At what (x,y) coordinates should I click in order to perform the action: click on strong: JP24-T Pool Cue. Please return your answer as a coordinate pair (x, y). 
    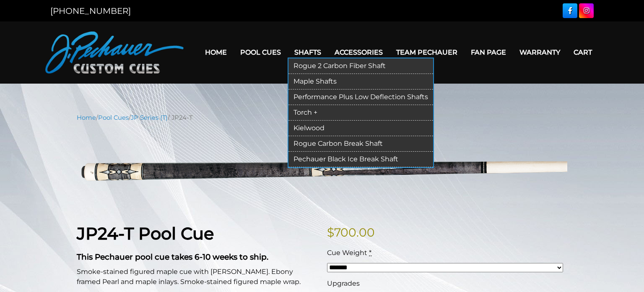
    Looking at the image, I should click on (145, 233).